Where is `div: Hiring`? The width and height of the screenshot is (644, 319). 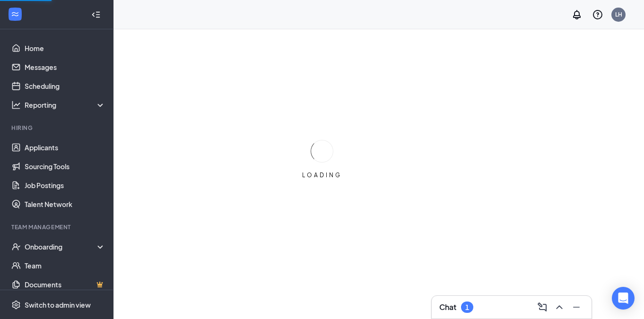 div: Hiring is located at coordinates (57, 128).